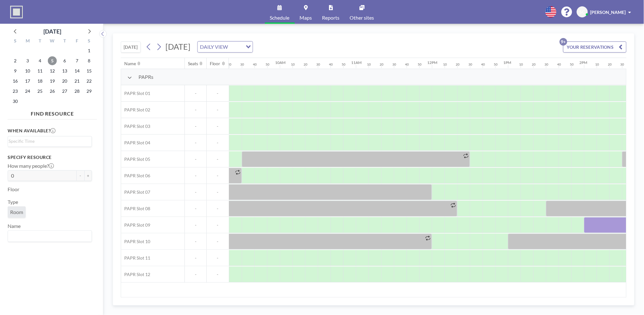  I want to click on span: PAPR Slot 08, so click(136, 209).